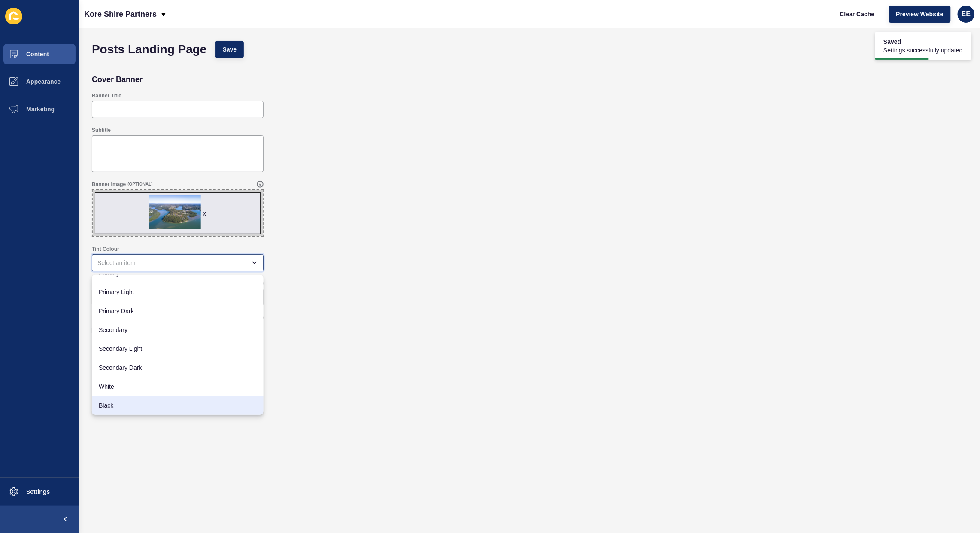 Image resolution: width=980 pixels, height=533 pixels. What do you see at coordinates (923, 50) in the screenshot?
I see `span: Settings successfully updated` at bounding box center [923, 50].